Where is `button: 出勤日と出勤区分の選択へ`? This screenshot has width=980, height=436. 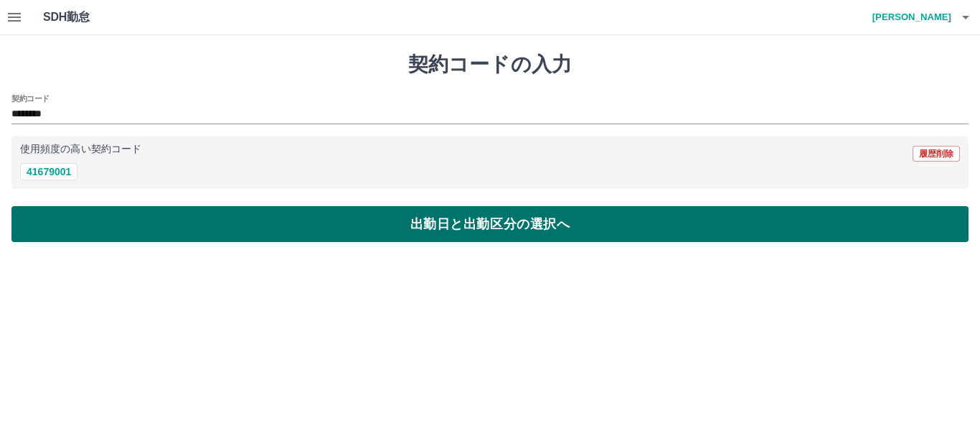
button: 出勤日と出勤区分の選択へ is located at coordinates (490, 224).